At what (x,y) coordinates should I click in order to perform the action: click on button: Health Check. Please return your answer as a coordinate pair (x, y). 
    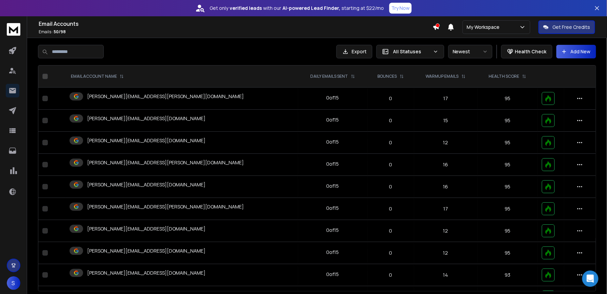
    Looking at the image, I should click on (526, 52).